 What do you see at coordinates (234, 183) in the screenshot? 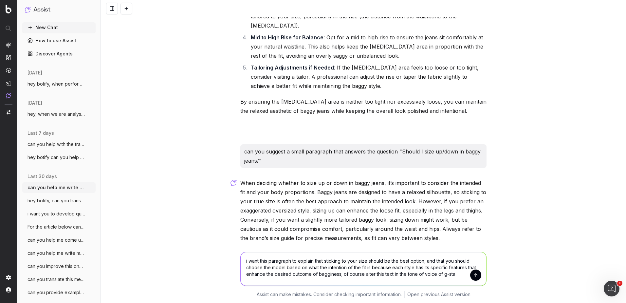
I see `img: Botify assist logo` at bounding box center [234, 183].